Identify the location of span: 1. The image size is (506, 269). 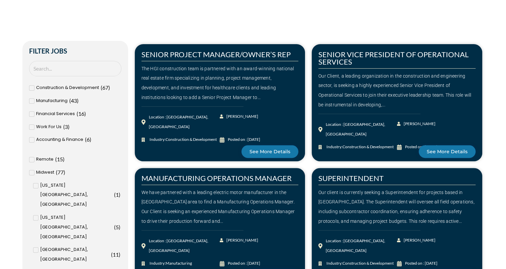
(117, 194).